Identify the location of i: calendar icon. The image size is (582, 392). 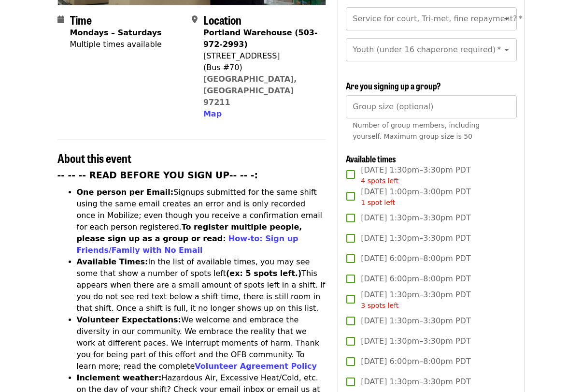
(61, 19).